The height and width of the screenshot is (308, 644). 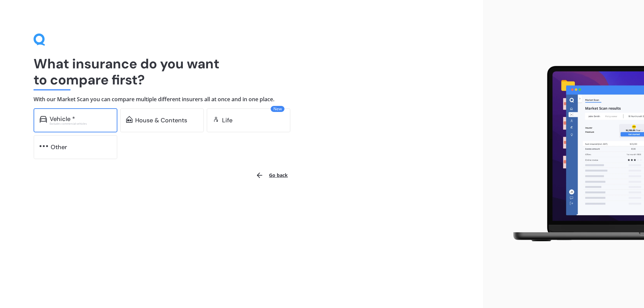 What do you see at coordinates (277, 109) in the screenshot?
I see `span: New` at bounding box center [277, 109].